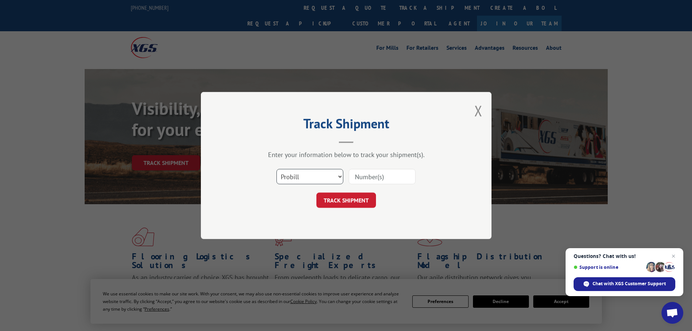 The image size is (692, 331). What do you see at coordinates (625, 256) in the screenshot?
I see `span: Questions? Chat with us!` at bounding box center [625, 256].